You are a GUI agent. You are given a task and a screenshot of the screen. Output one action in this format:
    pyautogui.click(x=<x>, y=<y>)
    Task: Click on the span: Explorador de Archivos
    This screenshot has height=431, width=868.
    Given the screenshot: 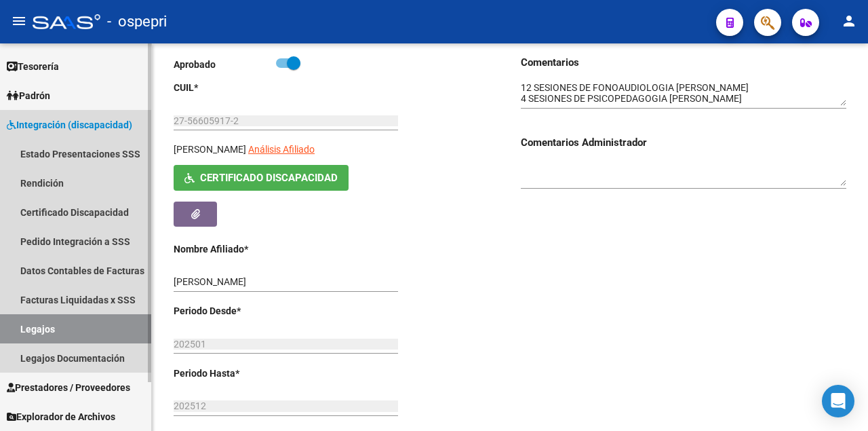 What is the action you would take?
    pyautogui.click(x=61, y=417)
    